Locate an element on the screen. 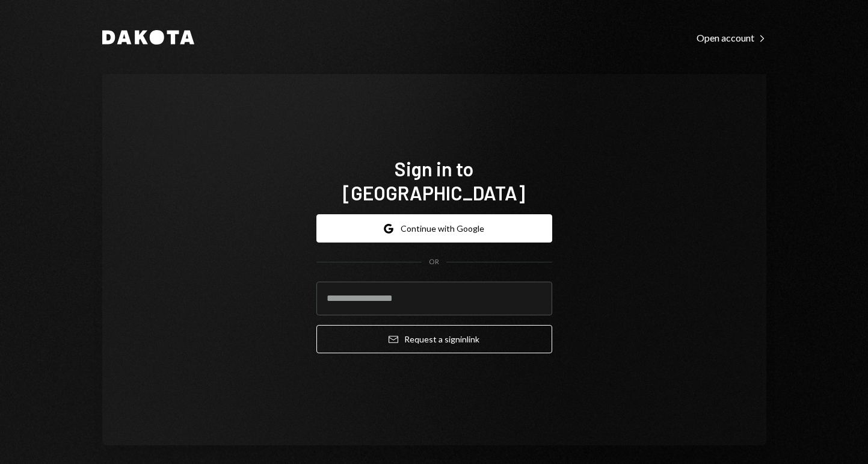 Image resolution: width=868 pixels, height=464 pixels. button: Continue with Google is located at coordinates (434, 228).